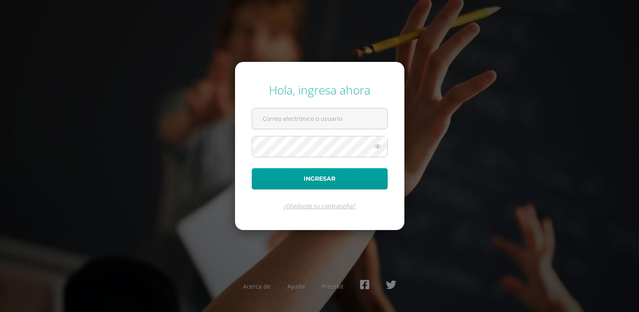 The width and height of the screenshot is (639, 312). Describe the element at coordinates (320, 118) in the screenshot. I see `input: Correo electrónico o usuario` at that location.